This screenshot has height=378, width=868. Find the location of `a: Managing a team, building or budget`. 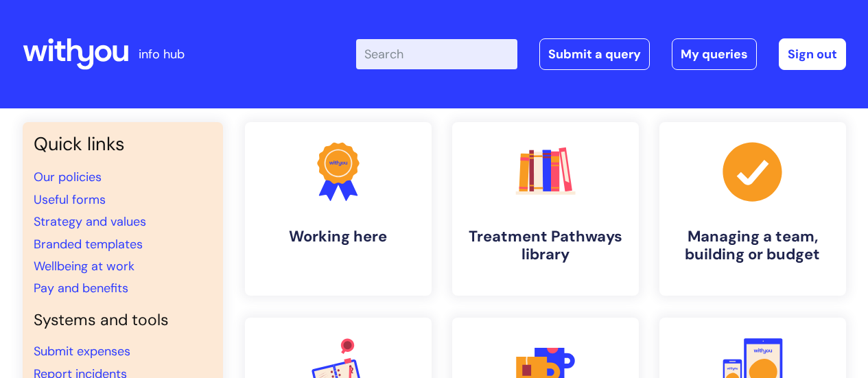

a: Managing a team, building or budget is located at coordinates (752, 208).